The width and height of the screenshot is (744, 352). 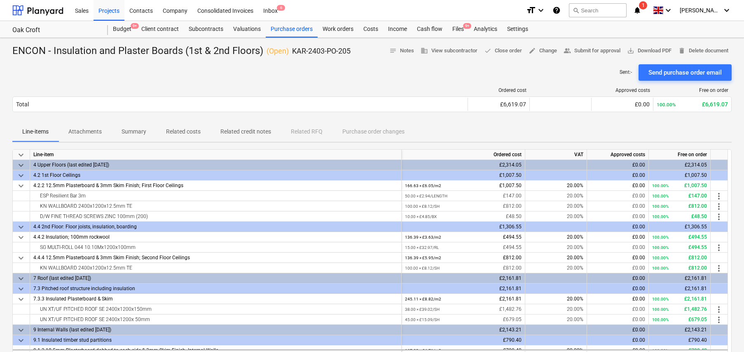 What do you see at coordinates (216, 278) in the screenshot?
I see `div: 7 Roof (last edited 27 Sep 2024)` at bounding box center [216, 278].